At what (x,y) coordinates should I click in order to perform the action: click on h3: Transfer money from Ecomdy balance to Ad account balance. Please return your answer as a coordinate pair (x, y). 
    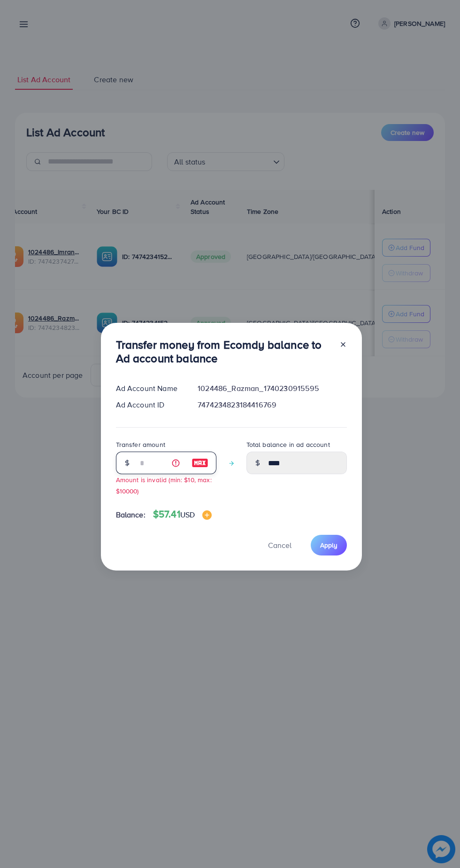
    Looking at the image, I should click on (224, 351).